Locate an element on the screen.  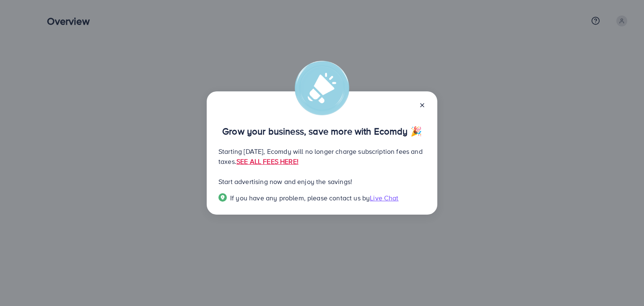
img: alert is located at coordinates (322, 88).